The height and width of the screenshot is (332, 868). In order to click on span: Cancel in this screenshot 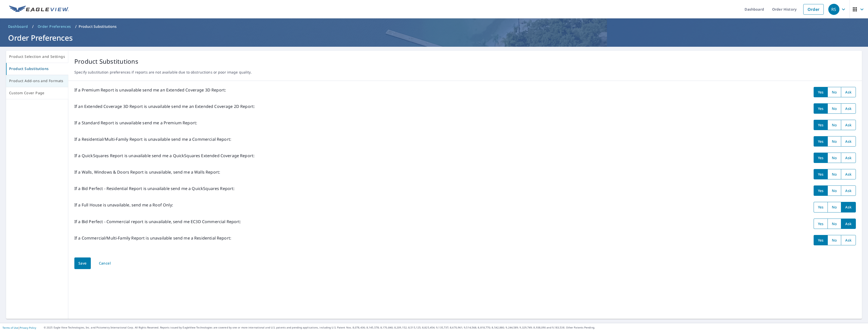, I will do `click(105, 263)`.